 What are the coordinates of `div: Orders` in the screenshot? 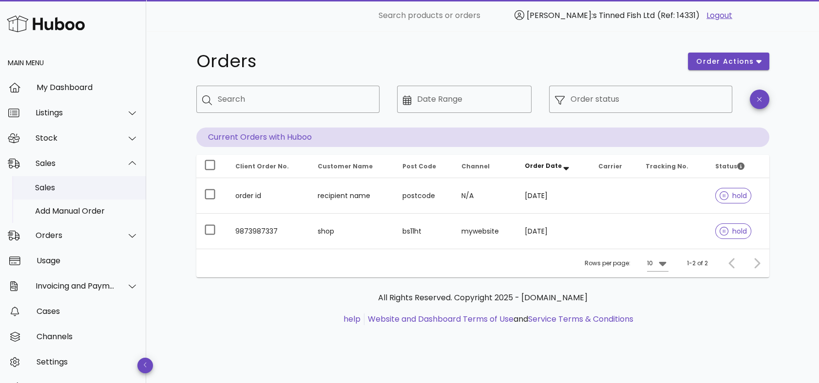 It's located at (75, 235).